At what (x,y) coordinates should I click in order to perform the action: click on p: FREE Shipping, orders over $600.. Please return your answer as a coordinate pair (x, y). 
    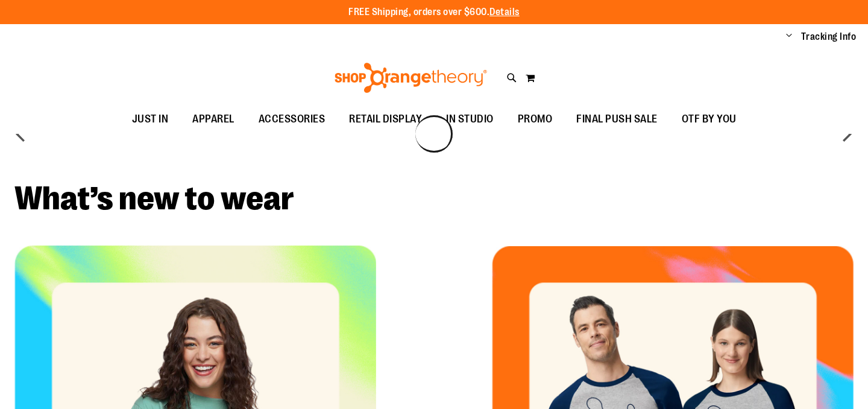
    Looking at the image, I should click on (434, 12).